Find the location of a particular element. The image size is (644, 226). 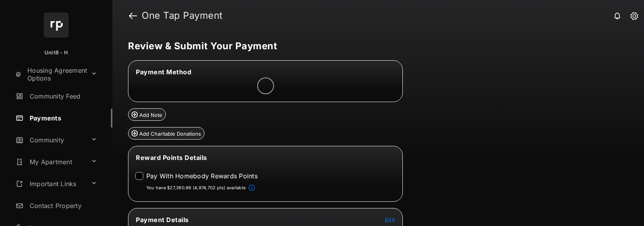

p: UnitB - H is located at coordinates (56, 53).